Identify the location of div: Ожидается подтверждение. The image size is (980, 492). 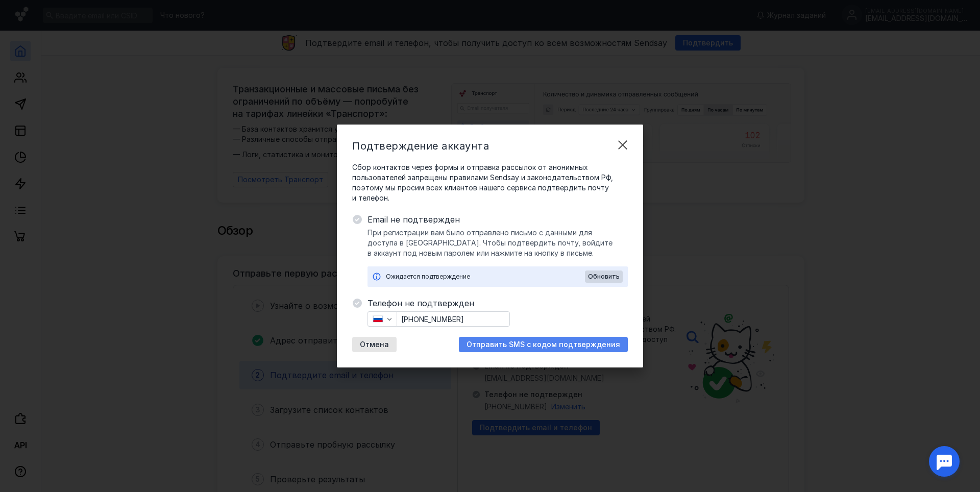
(485, 277).